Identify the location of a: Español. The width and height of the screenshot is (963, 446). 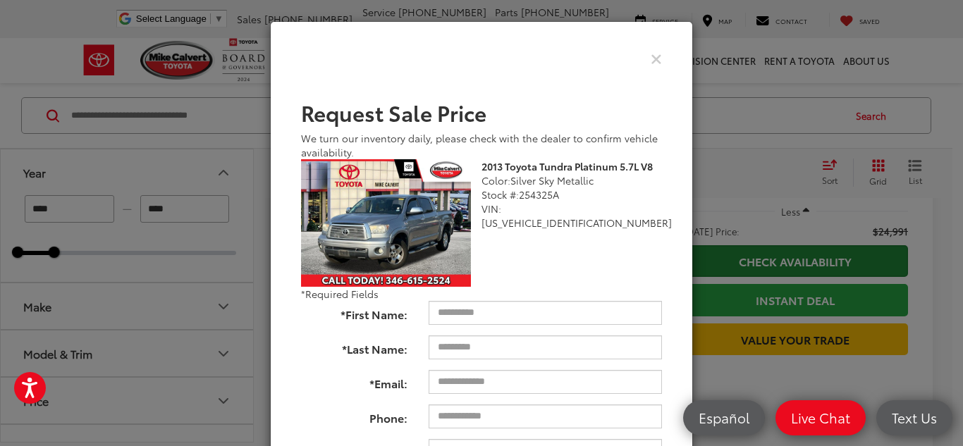
(724, 418).